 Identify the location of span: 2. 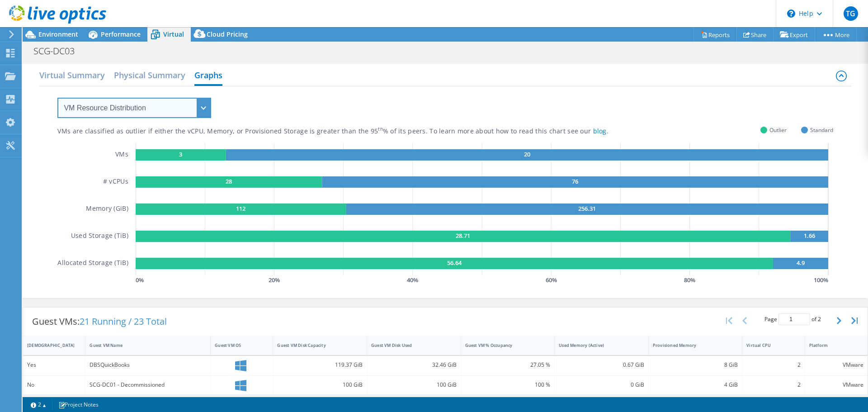
(820, 319).